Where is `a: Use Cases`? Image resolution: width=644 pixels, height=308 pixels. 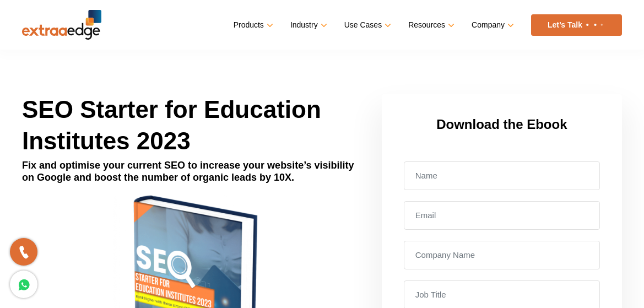 a: Use Cases is located at coordinates (366, 25).